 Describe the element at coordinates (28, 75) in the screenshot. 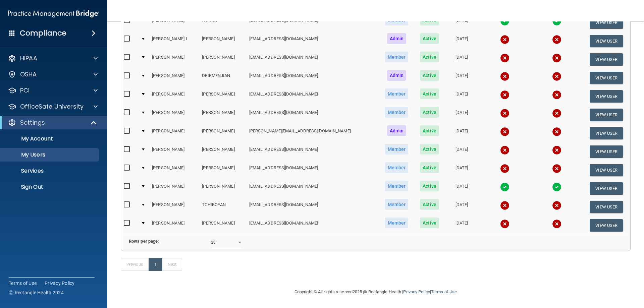

I see `p: OSHA` at that location.